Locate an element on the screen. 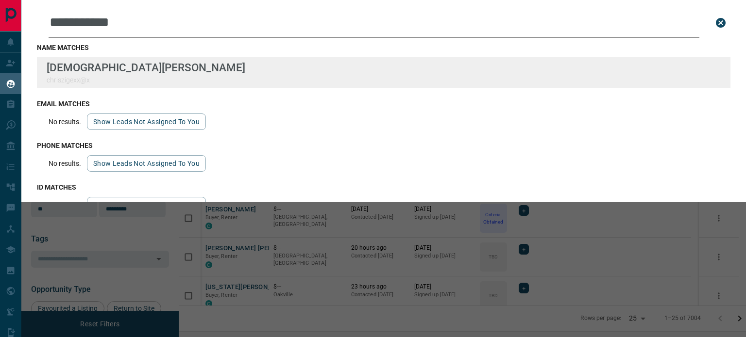 The image size is (746, 337). h3: name matches is located at coordinates (384, 48).